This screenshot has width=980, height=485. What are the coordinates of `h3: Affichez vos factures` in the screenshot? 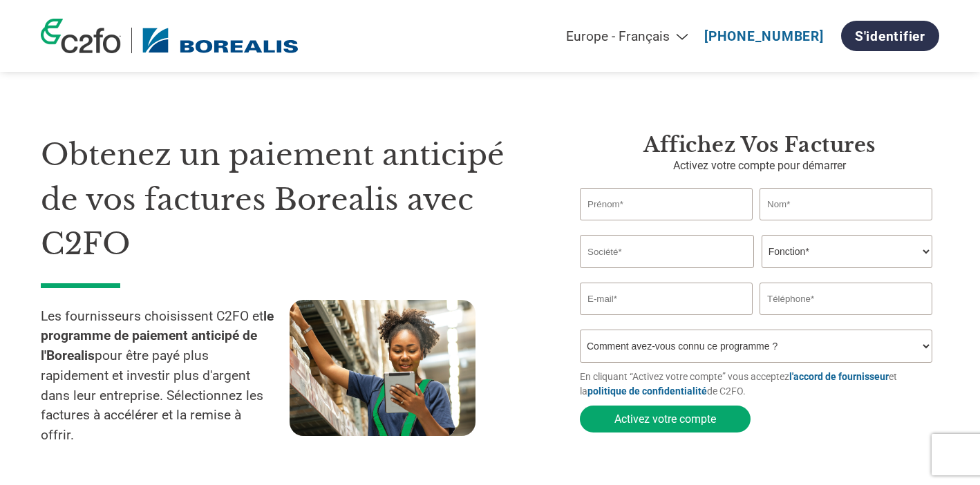 It's located at (759, 145).